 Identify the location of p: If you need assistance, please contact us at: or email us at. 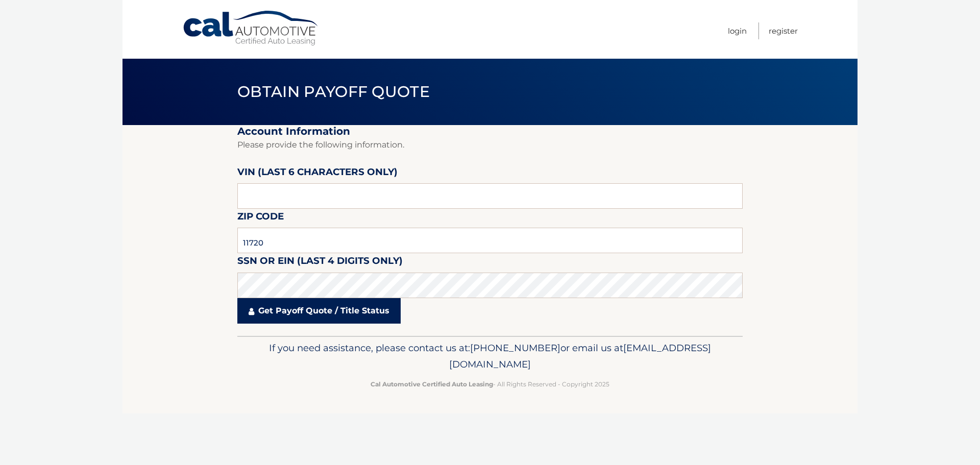
(490, 356).